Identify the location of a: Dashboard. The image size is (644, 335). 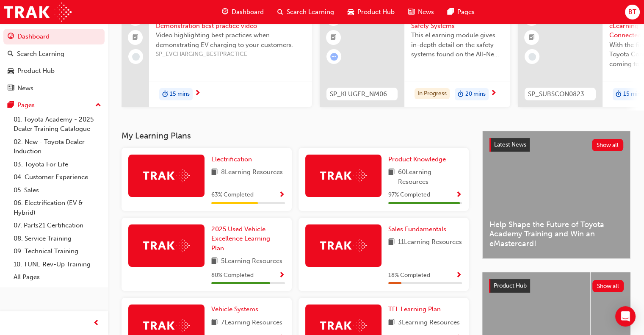
(54, 36).